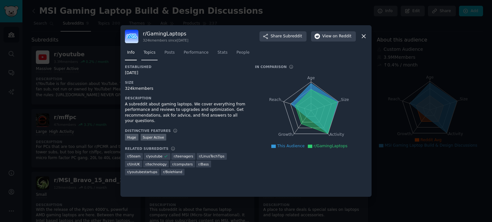 The height and width of the screenshot is (222, 492). What do you see at coordinates (156, 165) in the screenshot?
I see `span: r/ technology` at bounding box center [156, 165].